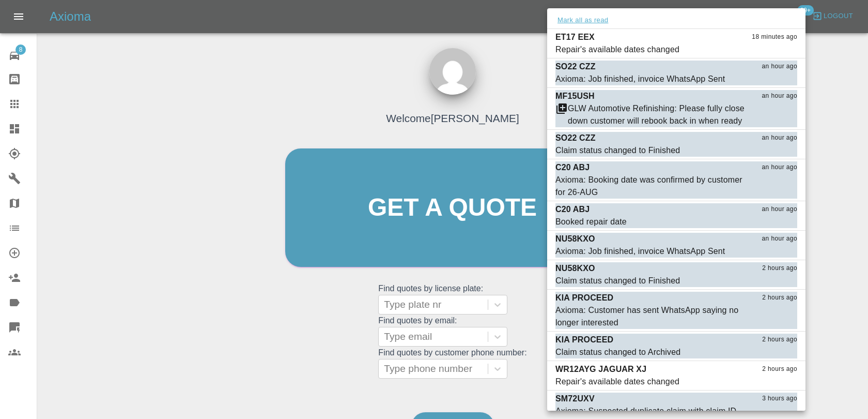  Describe the element at coordinates (775, 37) in the screenshot. I see `span: 18 minutes ago` at that location.